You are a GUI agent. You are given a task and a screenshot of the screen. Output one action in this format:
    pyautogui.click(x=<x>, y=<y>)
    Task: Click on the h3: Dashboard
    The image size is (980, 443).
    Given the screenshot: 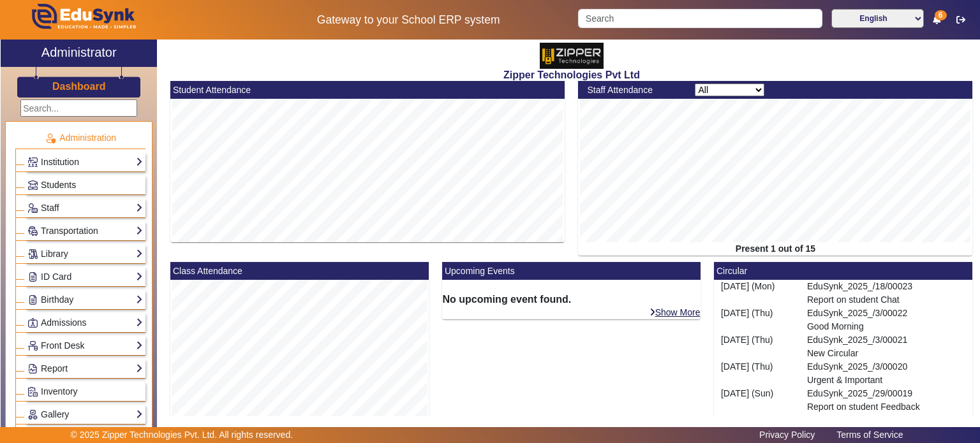 What is the action you would take?
    pyautogui.click(x=79, y=87)
    